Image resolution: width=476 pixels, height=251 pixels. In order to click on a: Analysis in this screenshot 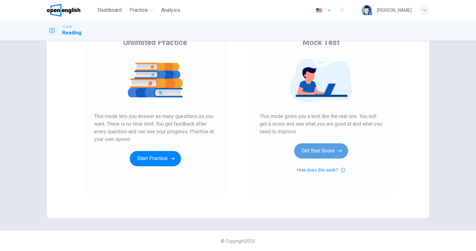, I will do `click(171, 10)`.